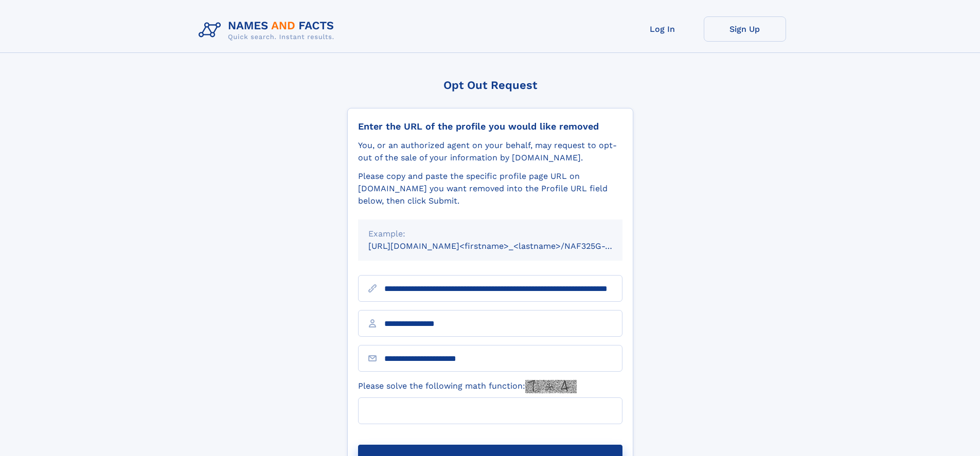  Describe the element at coordinates (490, 126) in the screenshot. I see `div: Enter the URL of the profile you would like removed` at that location.